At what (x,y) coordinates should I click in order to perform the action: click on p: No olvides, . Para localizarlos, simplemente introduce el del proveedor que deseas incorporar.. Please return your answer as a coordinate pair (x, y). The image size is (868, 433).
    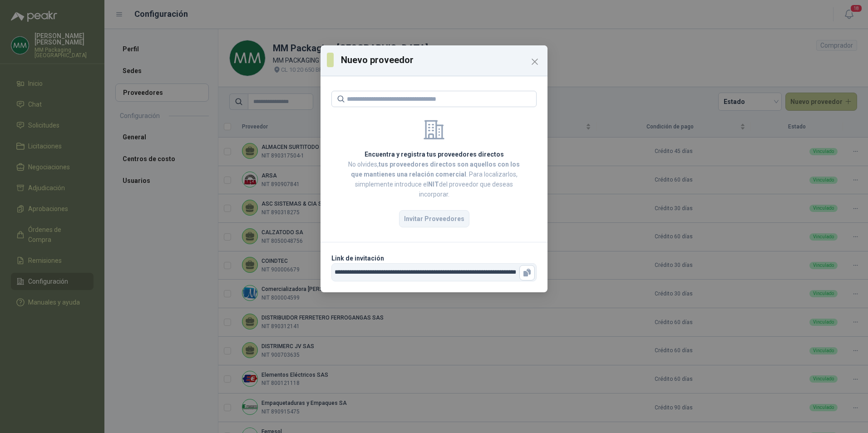
    Looking at the image, I should click on (434, 179).